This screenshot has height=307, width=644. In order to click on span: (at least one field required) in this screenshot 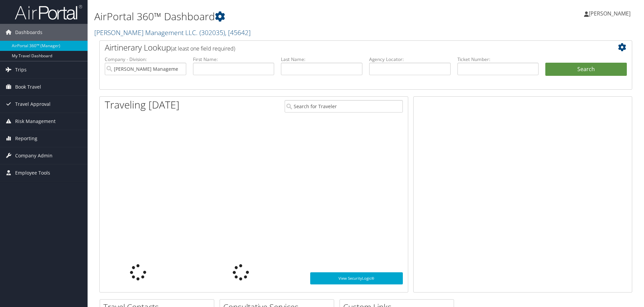, I will do `click(203, 48)`.